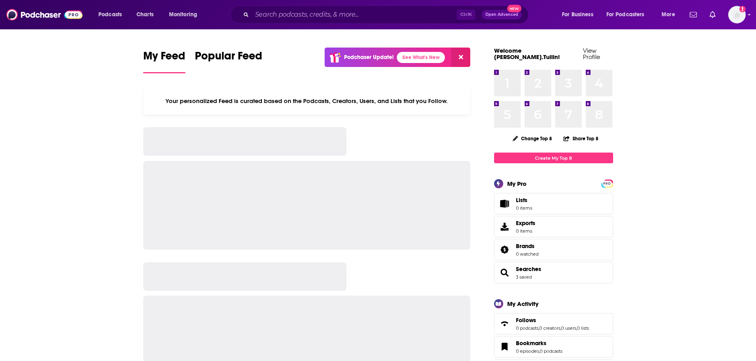 The width and height of the screenshot is (756, 361). I want to click on span: Ctrl K, so click(466, 15).